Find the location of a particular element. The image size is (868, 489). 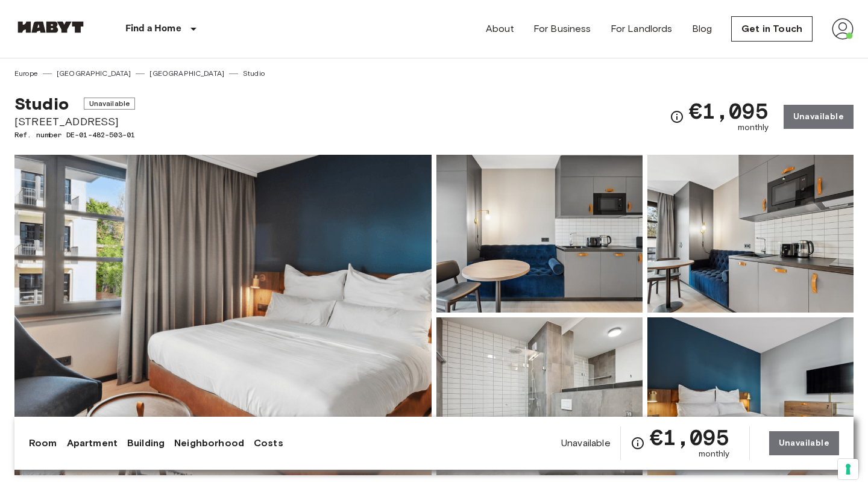

img: Marketing picture of unit DE-01-482-503-01 is located at coordinates (223, 315).